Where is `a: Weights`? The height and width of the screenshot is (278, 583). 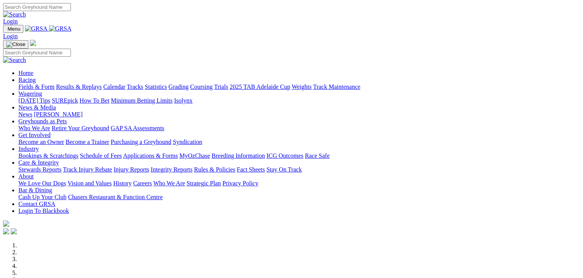
a: Weights is located at coordinates (302, 87).